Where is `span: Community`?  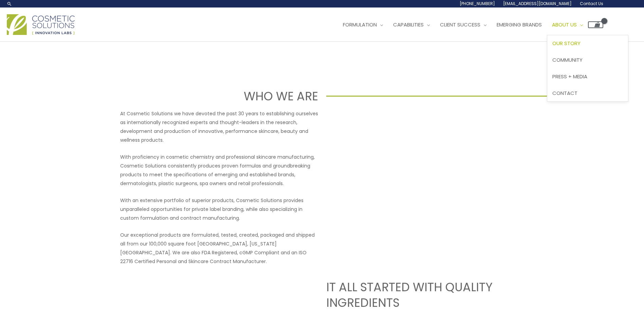 span: Community is located at coordinates (567, 60).